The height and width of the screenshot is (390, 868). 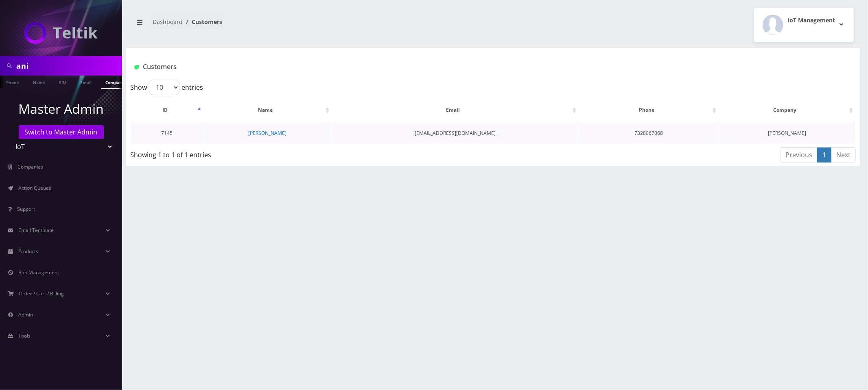 What do you see at coordinates (787, 110) in the screenshot?
I see `th: Company: activate to sort column ascending` at bounding box center [787, 110].